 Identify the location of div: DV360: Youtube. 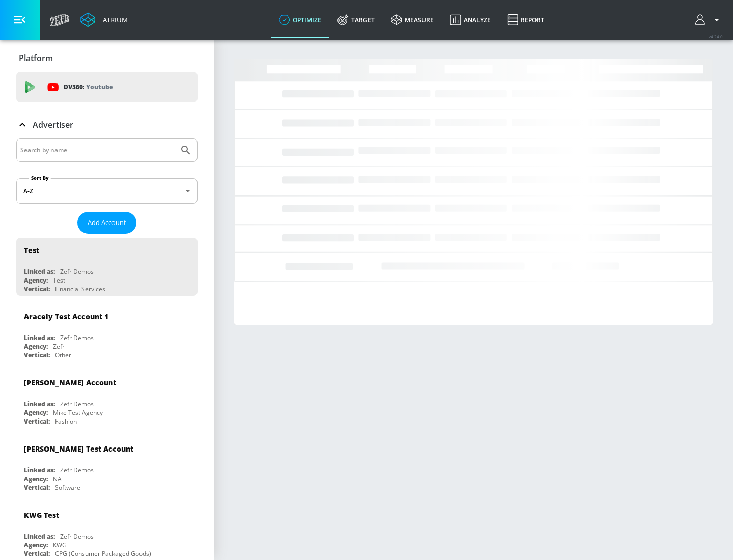
(107, 87).